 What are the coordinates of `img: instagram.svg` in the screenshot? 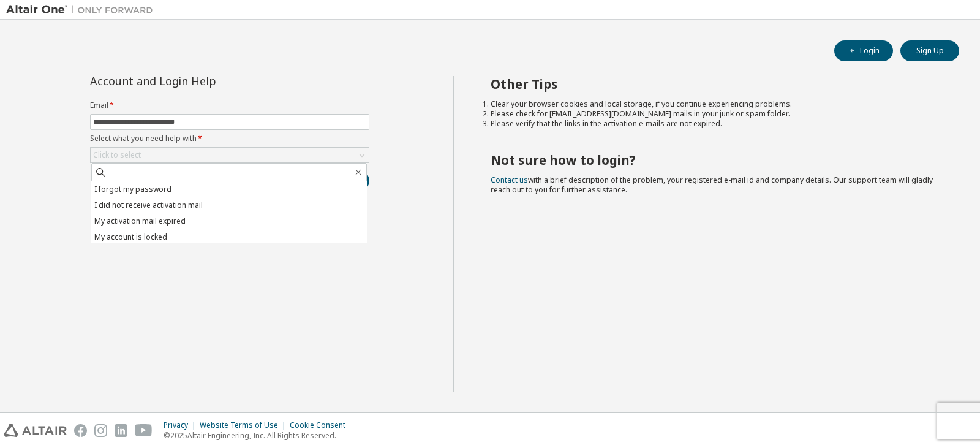 It's located at (101, 430).